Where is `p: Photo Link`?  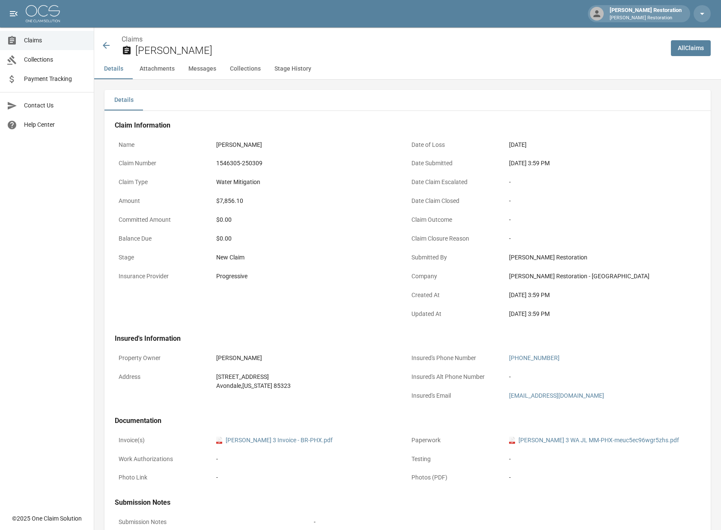
p: Photo Link is located at coordinates (163, 477).